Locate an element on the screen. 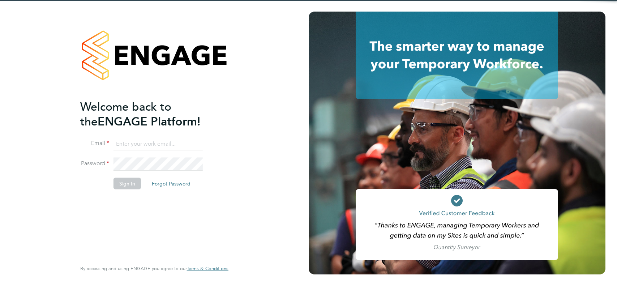 This screenshot has height=286, width=617. span: Welcome back to the is located at coordinates (126, 114).